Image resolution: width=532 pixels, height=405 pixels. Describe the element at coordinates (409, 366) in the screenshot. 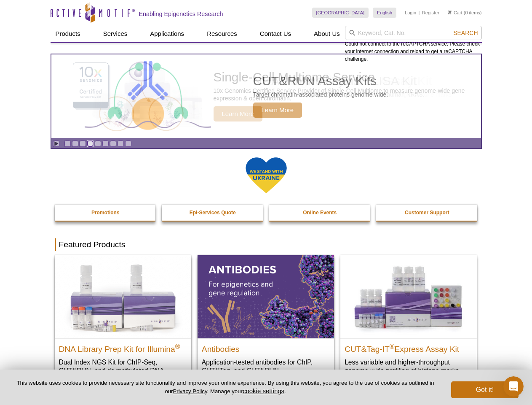

I see `p: Less variable and higher-throughput genome-wide profiling of histone marks​.` at that location.